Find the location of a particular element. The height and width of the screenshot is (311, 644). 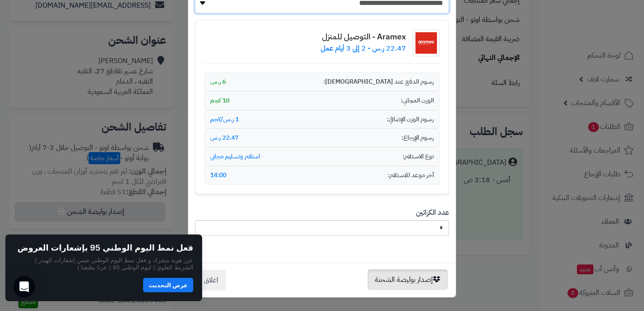

span: الوزن المجاني: is located at coordinates (417, 100).